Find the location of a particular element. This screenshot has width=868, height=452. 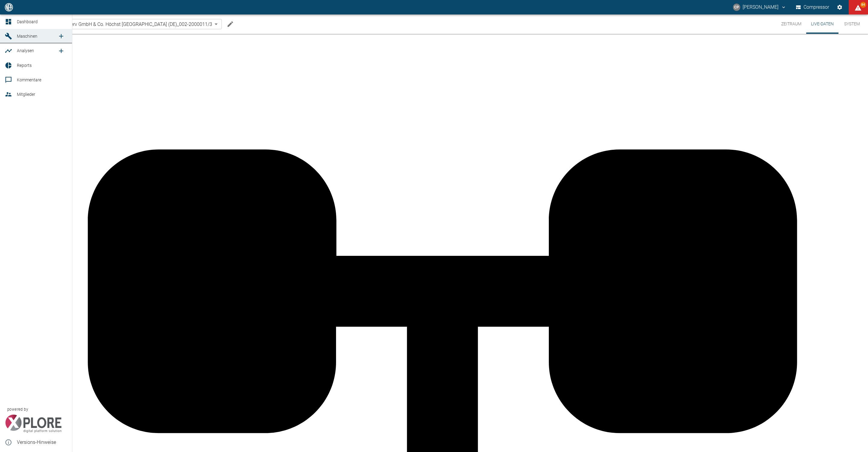

button: Zeitraum is located at coordinates (791, 24).